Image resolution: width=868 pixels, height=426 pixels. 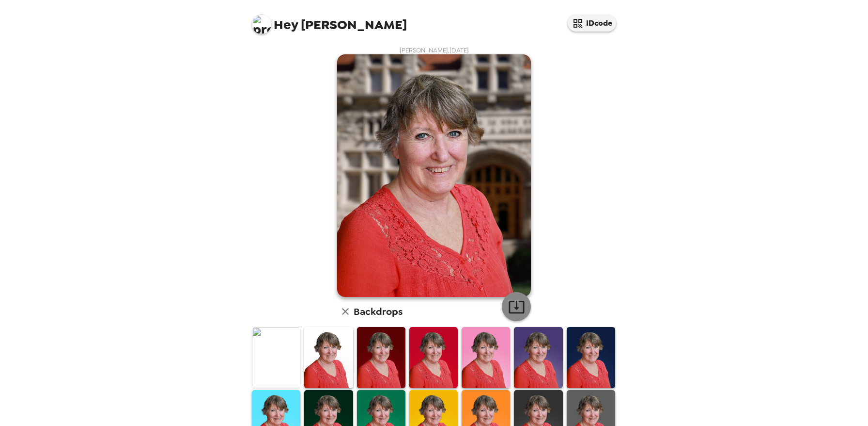 I want to click on img: Original, so click(x=276, y=357).